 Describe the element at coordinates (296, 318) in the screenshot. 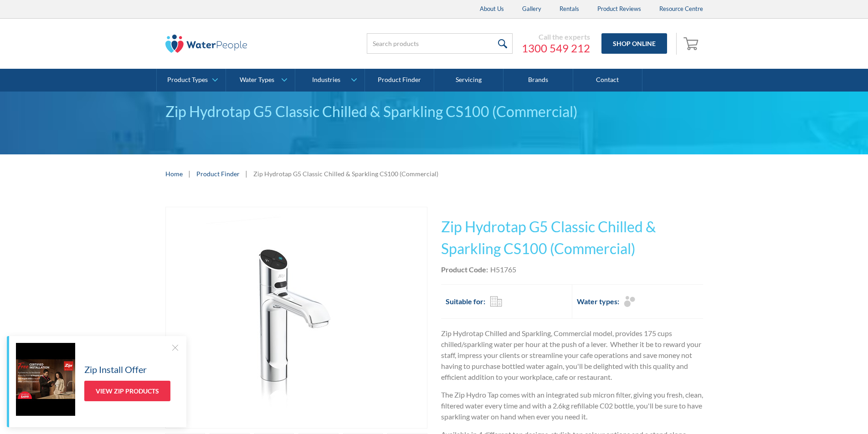

I see `img: Zip Hydrotap G5 Classic Chilled & Sparkling CS100 (Commercial)` at that location.